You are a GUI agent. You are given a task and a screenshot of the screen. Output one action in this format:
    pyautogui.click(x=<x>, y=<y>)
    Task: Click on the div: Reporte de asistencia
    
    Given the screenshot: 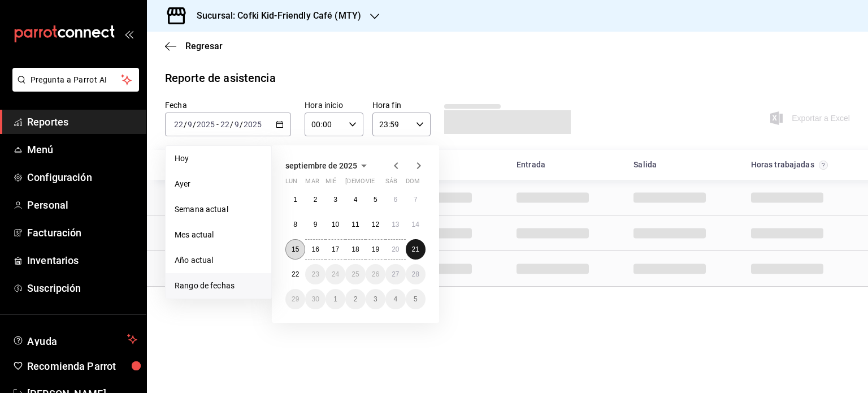 What is the action you would take?
    pyautogui.click(x=220, y=78)
    